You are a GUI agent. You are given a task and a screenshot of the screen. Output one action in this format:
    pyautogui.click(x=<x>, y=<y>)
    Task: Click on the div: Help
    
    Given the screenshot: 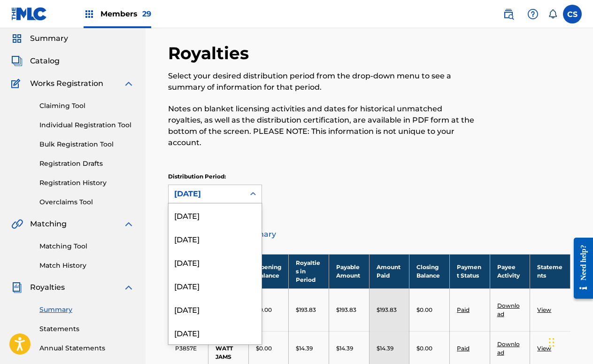 What is the action you would take?
    pyautogui.click(x=533, y=14)
    